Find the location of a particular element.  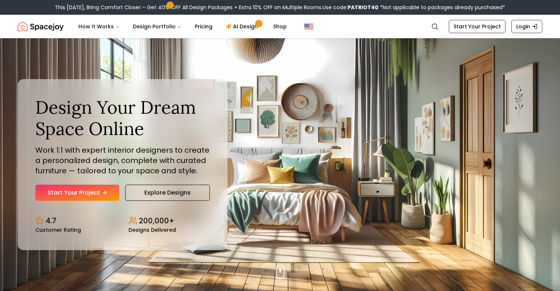

small: Designs Delivered is located at coordinates (152, 230).